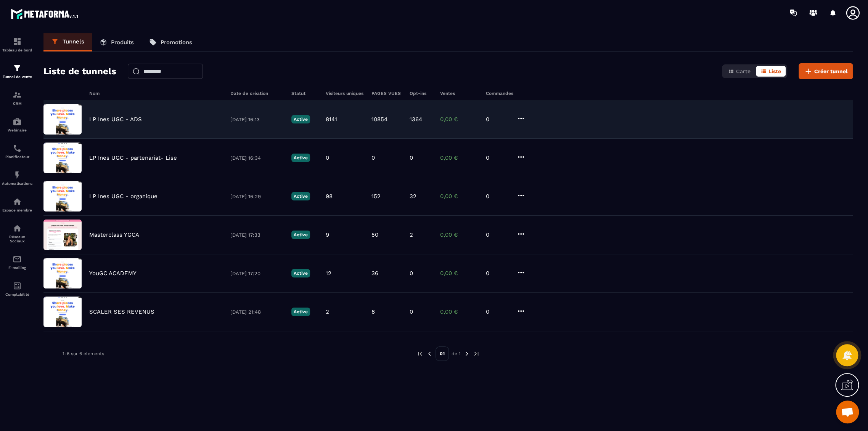 This screenshot has width=868, height=431. I want to click on p: 8141, so click(332, 119).